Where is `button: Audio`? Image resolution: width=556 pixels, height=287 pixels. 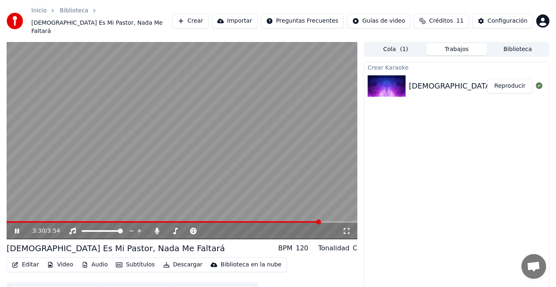
button: Audio is located at coordinates (95, 265).